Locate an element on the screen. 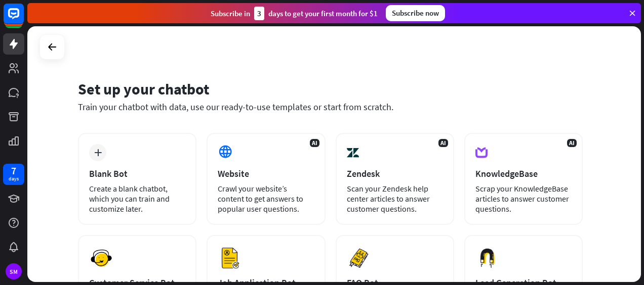 The width and height of the screenshot is (644, 285). div: Zendesk is located at coordinates (395, 173).